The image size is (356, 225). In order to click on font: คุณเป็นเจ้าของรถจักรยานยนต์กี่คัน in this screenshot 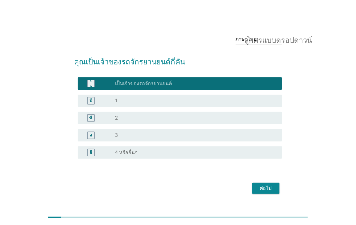, I will do `click(130, 62)`.